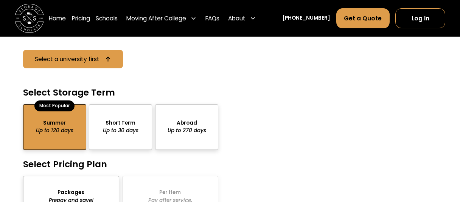 This screenshot has width=460, height=202. What do you see at coordinates (121, 165) in the screenshot?
I see `h4: Select Pricing Plan` at bounding box center [121, 165].